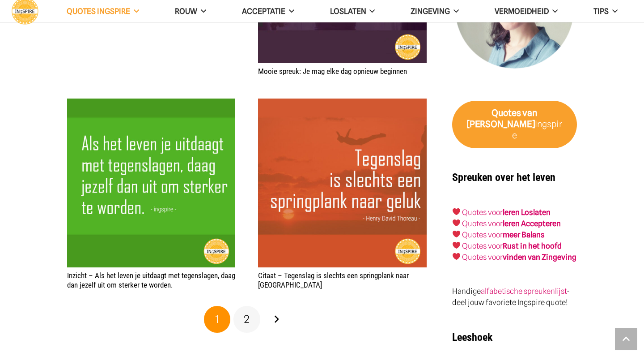 The width and height of the screenshot is (644, 357). I want to click on strong: Leeshoek, so click(472, 337).